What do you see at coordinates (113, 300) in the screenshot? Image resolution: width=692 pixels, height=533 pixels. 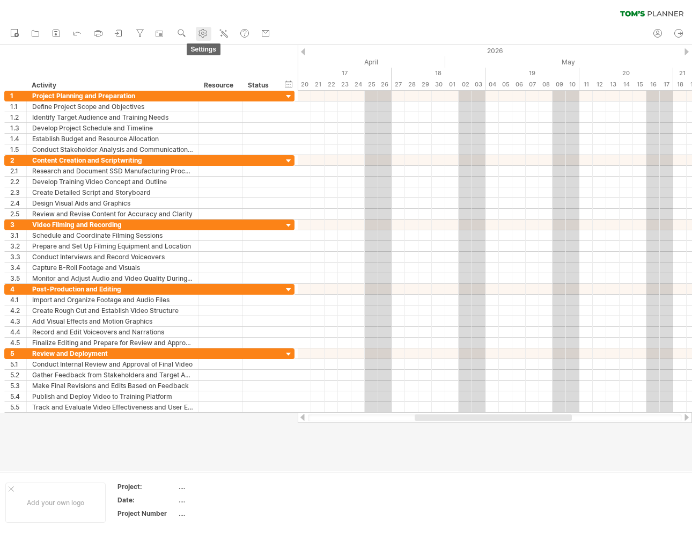 I see `div: Import and Organize Footage and Audio Files` at bounding box center [113, 300].